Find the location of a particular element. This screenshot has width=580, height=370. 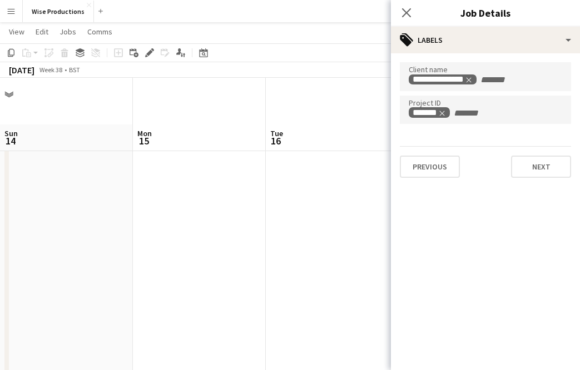

span: Tue is located at coordinates (276, 133).